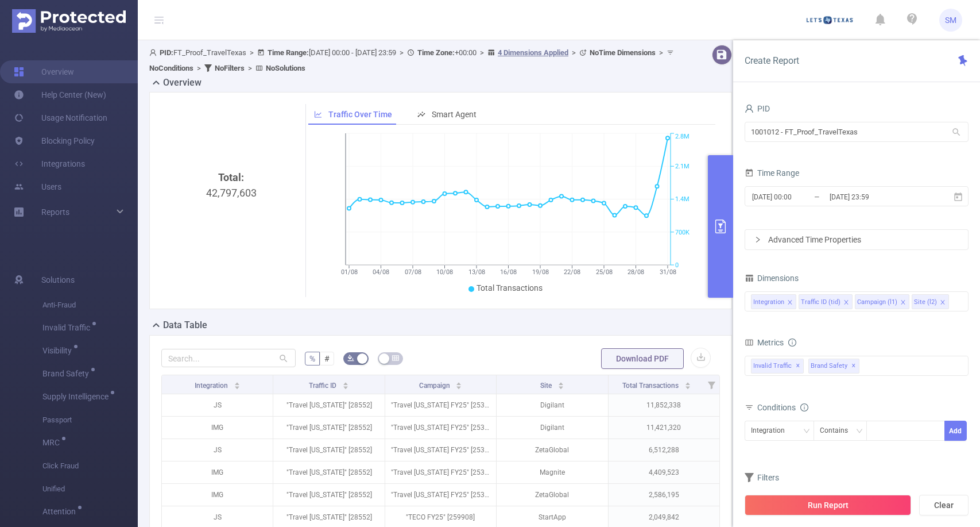 The width and height of the screenshot is (980, 527). What do you see at coordinates (44, 72) in the screenshot?
I see `a: Overview` at bounding box center [44, 72].